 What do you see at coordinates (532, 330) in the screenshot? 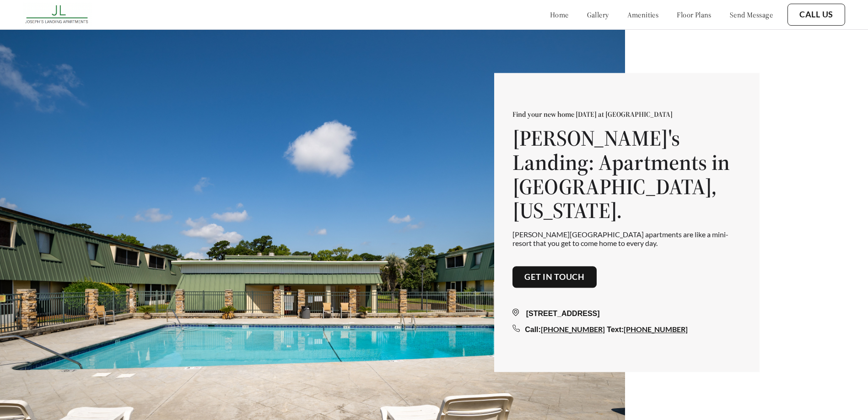
I see `span: Call:` at bounding box center [532, 330].